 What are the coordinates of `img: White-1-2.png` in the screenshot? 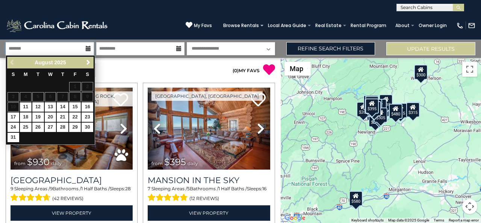 It's located at (58, 26).